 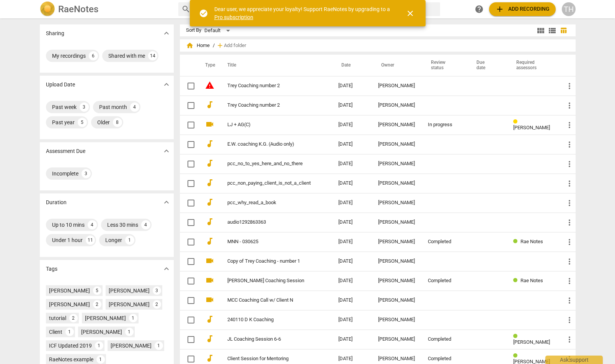 I want to click on div: Shared with me, so click(x=127, y=56).